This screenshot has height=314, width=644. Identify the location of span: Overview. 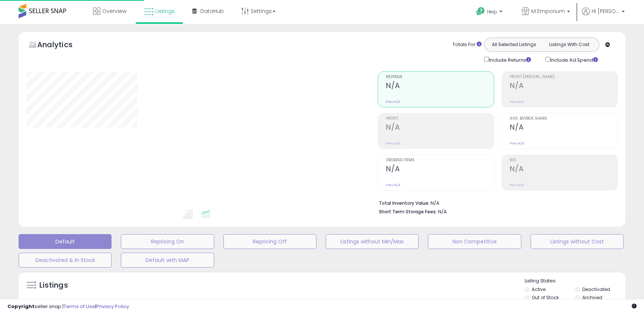
(114, 11).